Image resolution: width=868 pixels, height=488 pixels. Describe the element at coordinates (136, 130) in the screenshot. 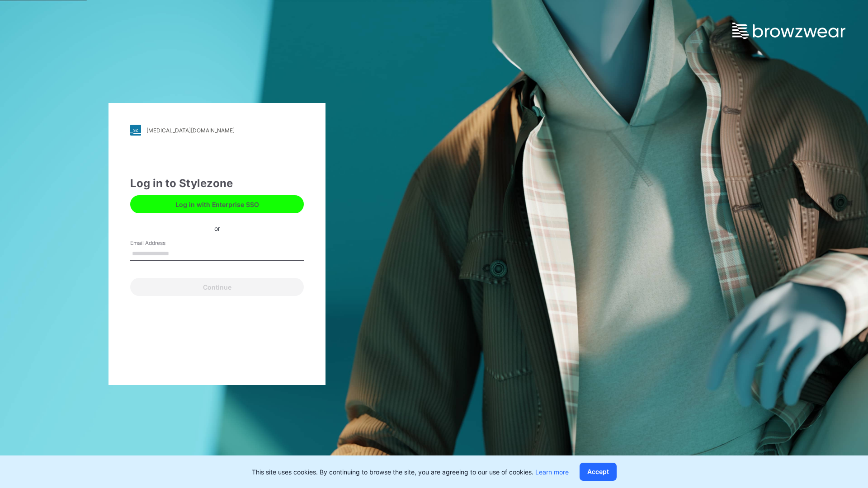

I see `img: stylezone-logo.562084cfcfab977791bfbf7441f1a819.svg` at that location.